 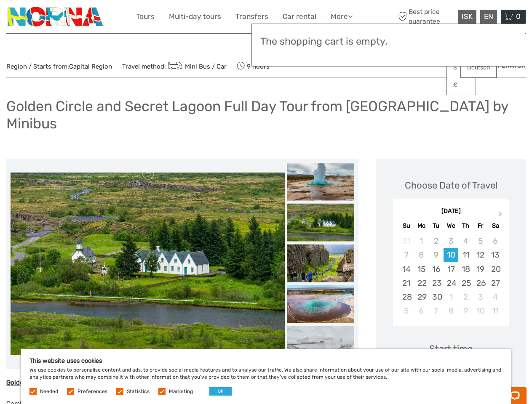 What do you see at coordinates (450, 240) in the screenshot?
I see `div: Not available Wednesday, September 3rd, 2025` at bounding box center [450, 240].